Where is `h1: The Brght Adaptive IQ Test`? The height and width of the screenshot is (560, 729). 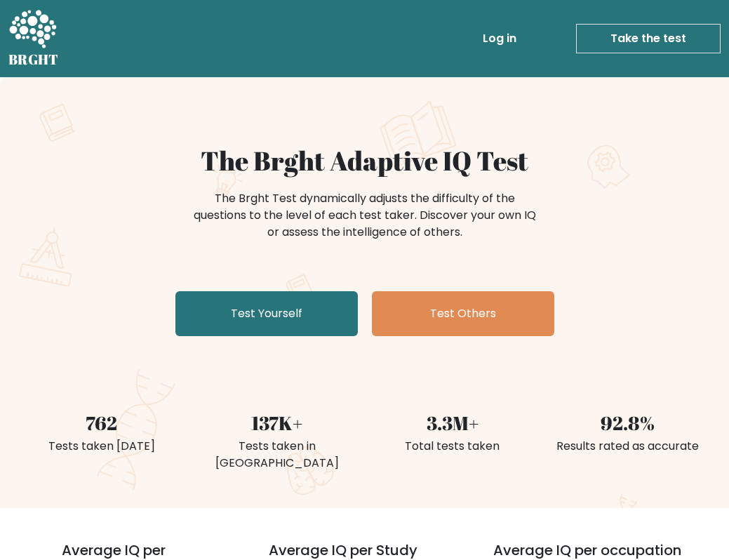 h1: The Brght Adaptive IQ Test is located at coordinates (365, 160).